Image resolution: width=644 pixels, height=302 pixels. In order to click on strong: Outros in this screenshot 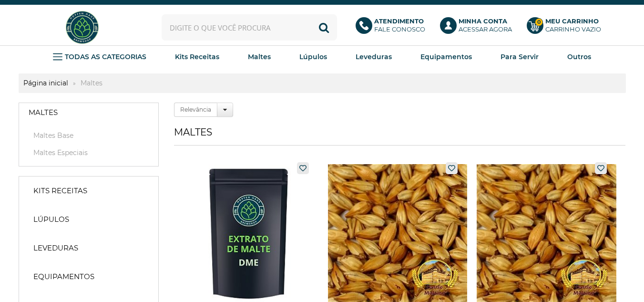, I will do `click(579, 57)`.